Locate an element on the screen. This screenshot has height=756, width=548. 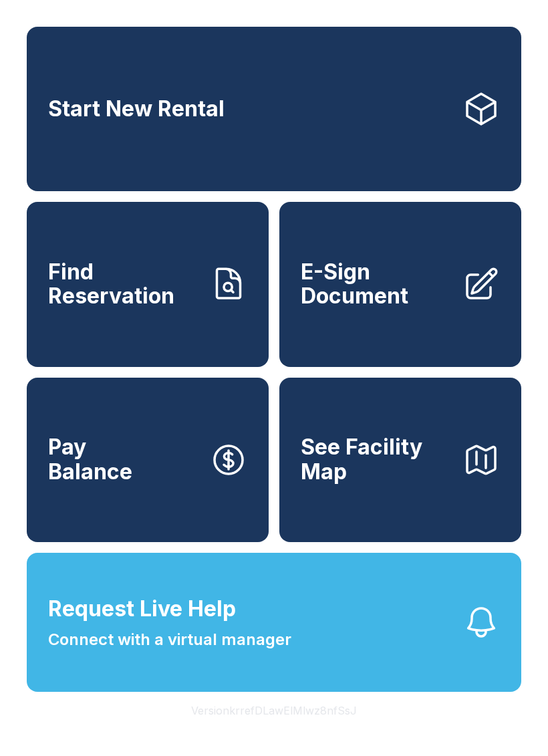
span: Request Live Help is located at coordinates (142, 608).